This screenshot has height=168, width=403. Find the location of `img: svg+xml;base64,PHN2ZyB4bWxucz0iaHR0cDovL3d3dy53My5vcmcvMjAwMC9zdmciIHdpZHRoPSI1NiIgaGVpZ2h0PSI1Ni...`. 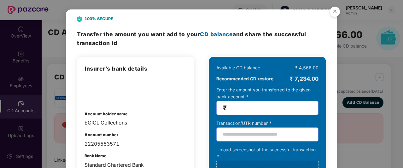

img: svg+xml;base64,PHN2ZyB4bWxucz0iaHR0cDovL3d3dy53My5vcmcvMjAwMC9zdmciIHdpZHRoPSI1NiIgaGVpZ2h0PSI1Ni... is located at coordinates (335, 13).